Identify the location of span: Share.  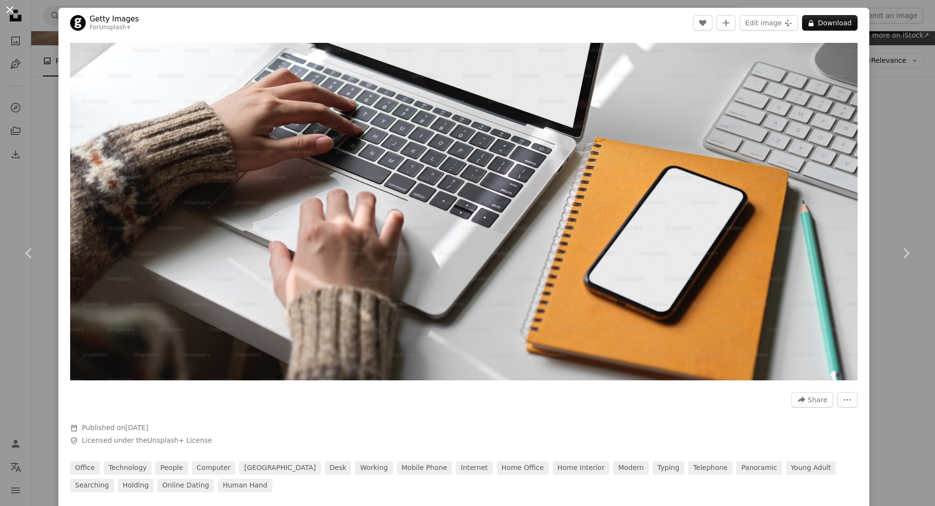
(817, 400).